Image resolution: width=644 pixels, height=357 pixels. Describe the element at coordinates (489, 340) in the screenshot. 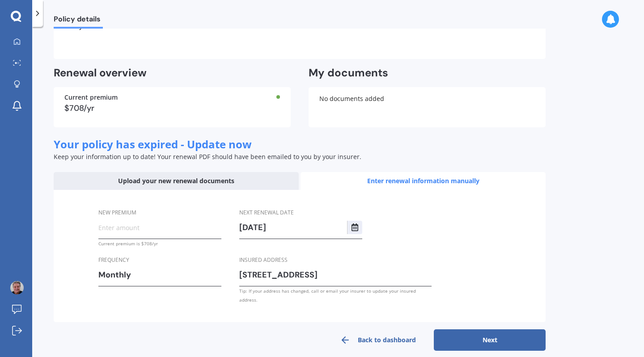

I see `button: Next` at that location.